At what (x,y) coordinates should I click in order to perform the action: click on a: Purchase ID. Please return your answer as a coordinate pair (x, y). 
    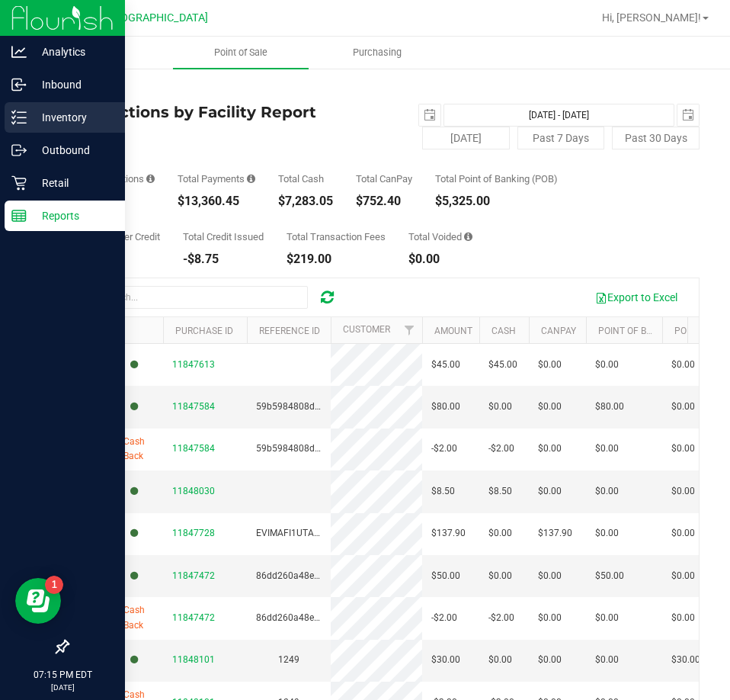
    Looking at the image, I should click on (204, 331).